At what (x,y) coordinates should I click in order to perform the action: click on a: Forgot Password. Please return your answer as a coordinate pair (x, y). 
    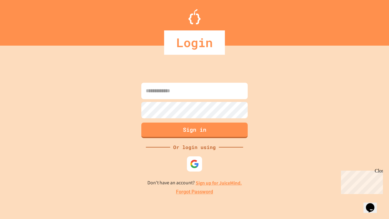
    Looking at the image, I should click on (194, 192).